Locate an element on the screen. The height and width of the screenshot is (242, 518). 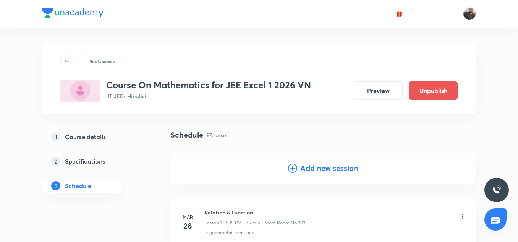
p: 97 classes is located at coordinates (217, 135).